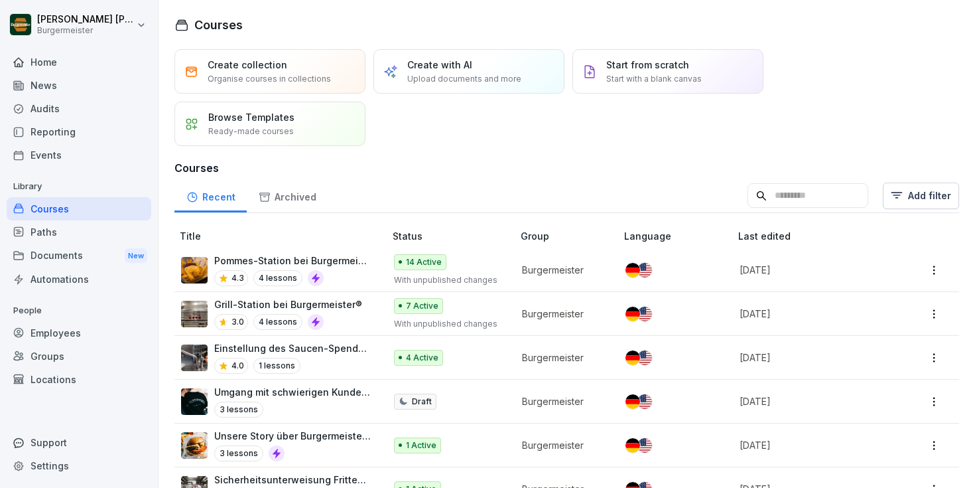 This screenshot has width=975, height=488. Describe the element at coordinates (654, 79) in the screenshot. I see `p: Start with a blank canvas` at that location.